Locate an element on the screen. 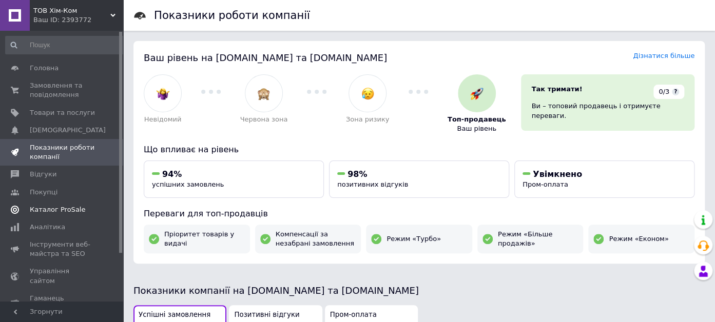 The height and width of the screenshot is (322, 715). img: :rocket: is located at coordinates (476, 93).